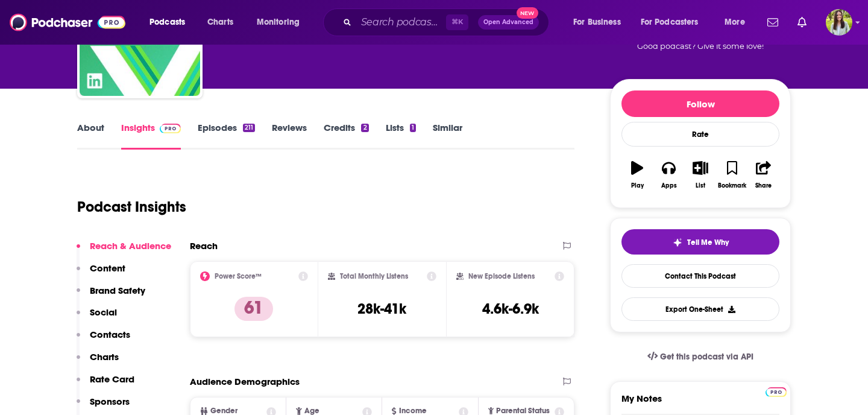  I want to click on label: My Notes, so click(701, 403).